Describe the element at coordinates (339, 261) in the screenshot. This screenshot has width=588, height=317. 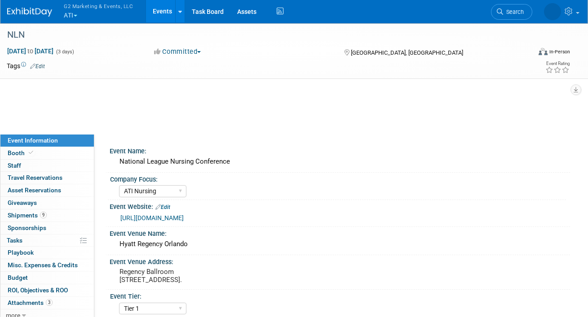
I see `div: Event Venue Address:` at that location.